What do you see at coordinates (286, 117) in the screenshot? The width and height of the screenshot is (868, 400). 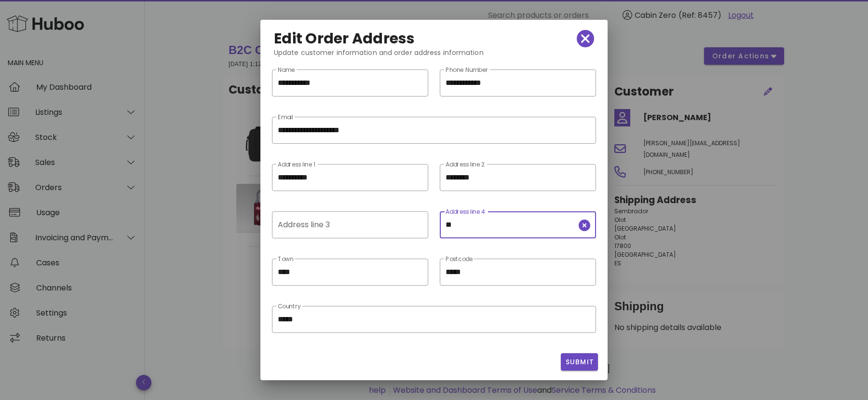 I see `label: Email` at bounding box center [286, 117].